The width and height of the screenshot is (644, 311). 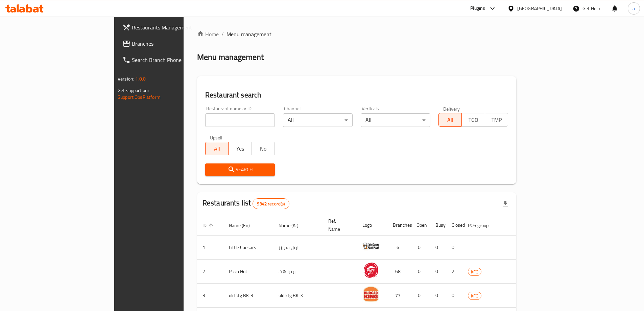 What do you see at coordinates (399, 225) in the screenshot?
I see `th: Branches` at bounding box center [399, 225].